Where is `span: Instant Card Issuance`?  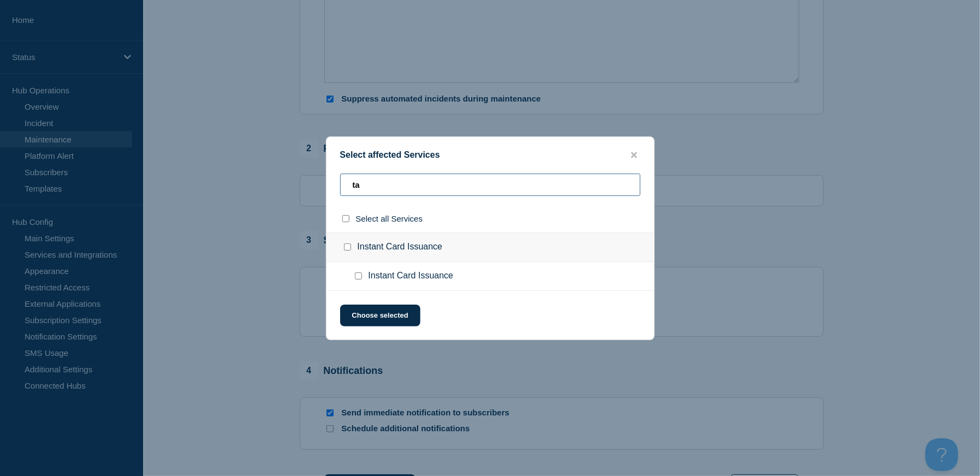
span: Instant Card Issuance is located at coordinates (412, 277).